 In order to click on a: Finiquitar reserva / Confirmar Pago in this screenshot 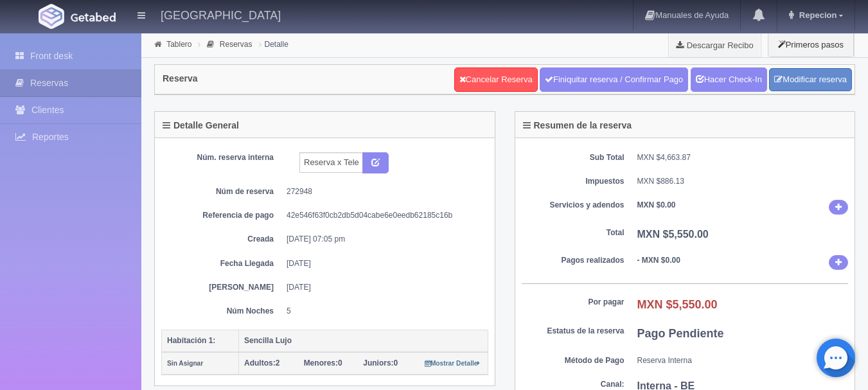, I will do `click(614, 80)`.